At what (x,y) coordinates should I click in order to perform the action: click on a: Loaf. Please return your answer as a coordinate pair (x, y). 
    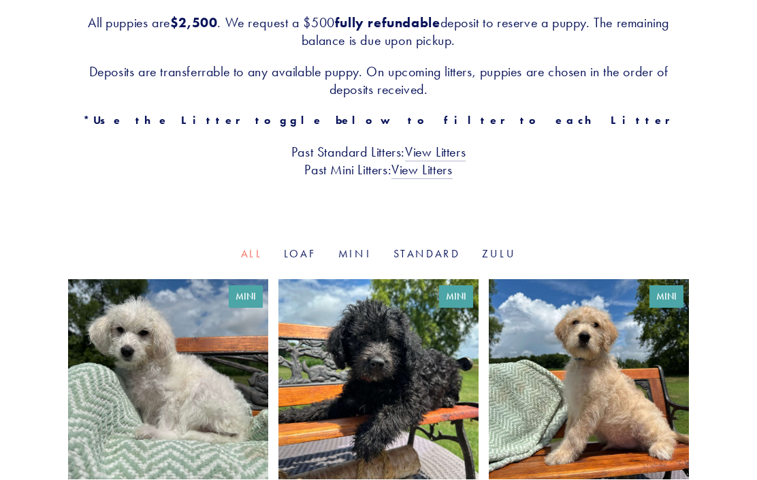
    Looking at the image, I should click on (300, 253).